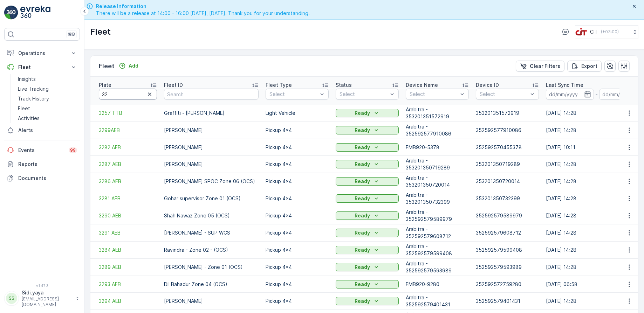 This screenshot has height=313, width=644. Describe the element at coordinates (72, 34) in the screenshot. I see `p: ⌘B` at that location.